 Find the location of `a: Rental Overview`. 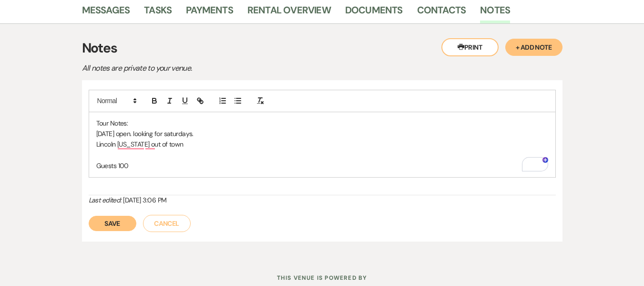

a: Rental Overview is located at coordinates (289, 13).